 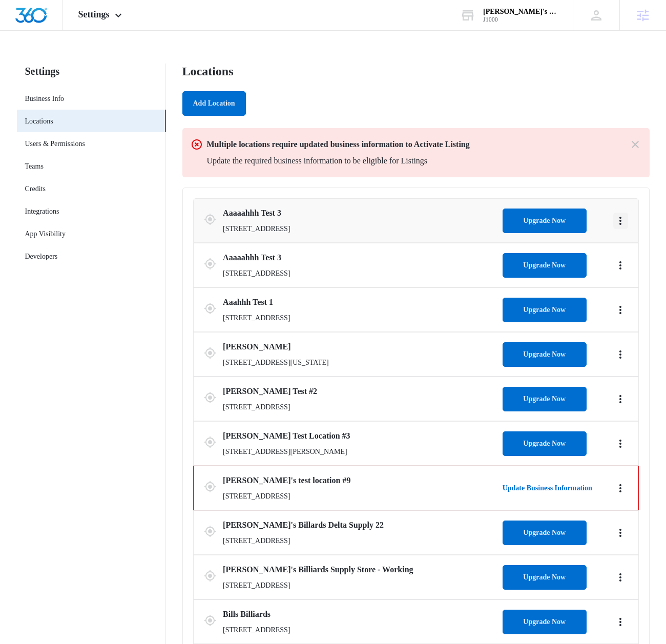 I want to click on a: App Visibility, so click(x=45, y=233).